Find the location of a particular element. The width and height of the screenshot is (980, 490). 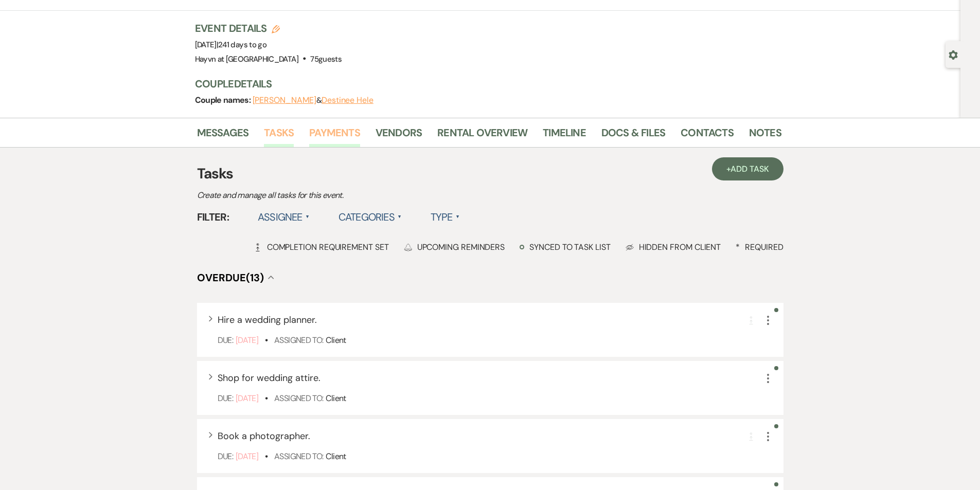

a: Docs & Files is located at coordinates (633, 136).